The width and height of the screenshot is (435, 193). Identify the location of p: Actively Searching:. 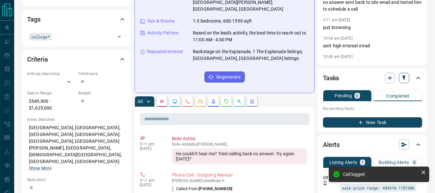
(51, 74).